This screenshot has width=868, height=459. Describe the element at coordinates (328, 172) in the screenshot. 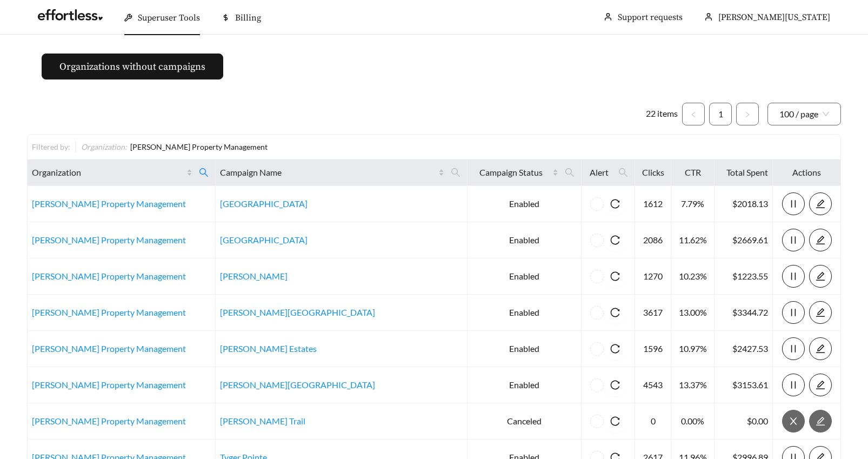

I see `span: Campaign Name` at that location.